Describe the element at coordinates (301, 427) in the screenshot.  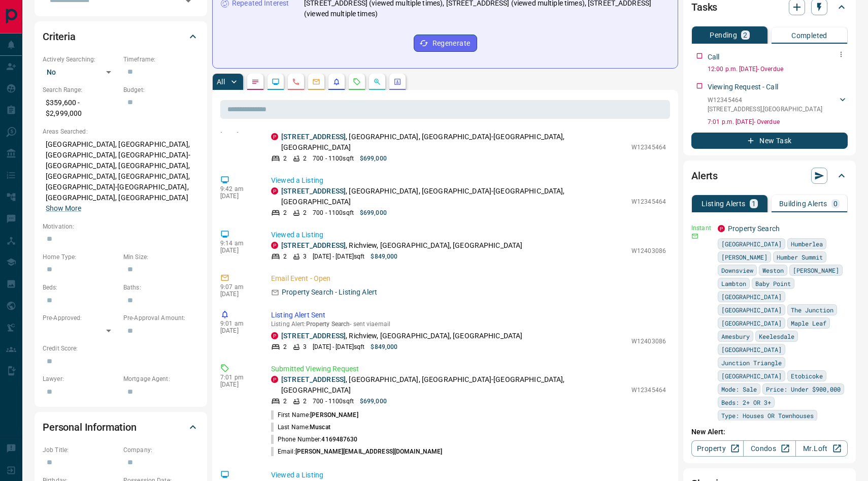
I see `p: Last Name:` at that location.